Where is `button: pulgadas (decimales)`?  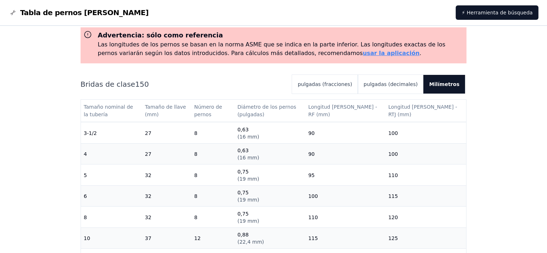
button: pulgadas (decimales) is located at coordinates (390, 84).